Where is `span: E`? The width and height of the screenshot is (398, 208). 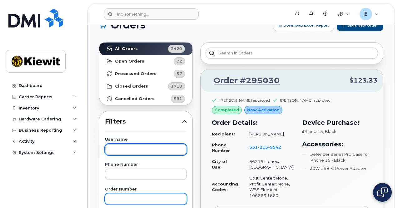
span: E is located at coordinates (366, 14).